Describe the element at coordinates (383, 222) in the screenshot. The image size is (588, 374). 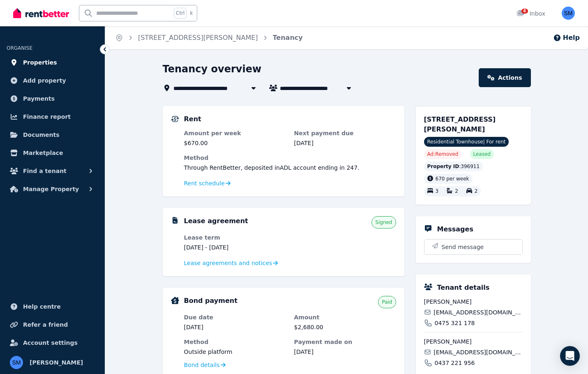
I see `span: Signed` at that location.